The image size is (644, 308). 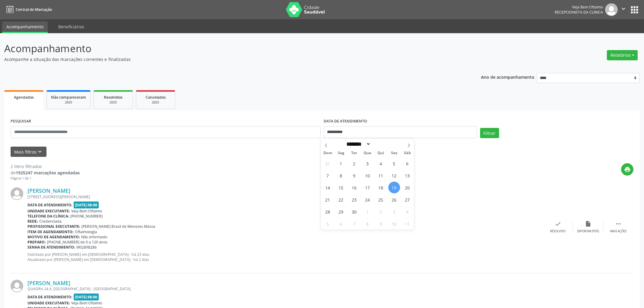 I want to click on span: Setembro 19, 2025, so click(x=394, y=188).